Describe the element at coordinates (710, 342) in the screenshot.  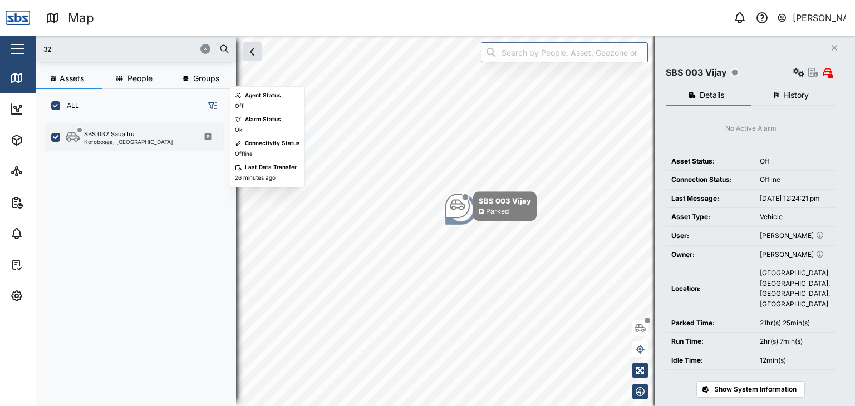
I see `div: Run Time:` at that location.